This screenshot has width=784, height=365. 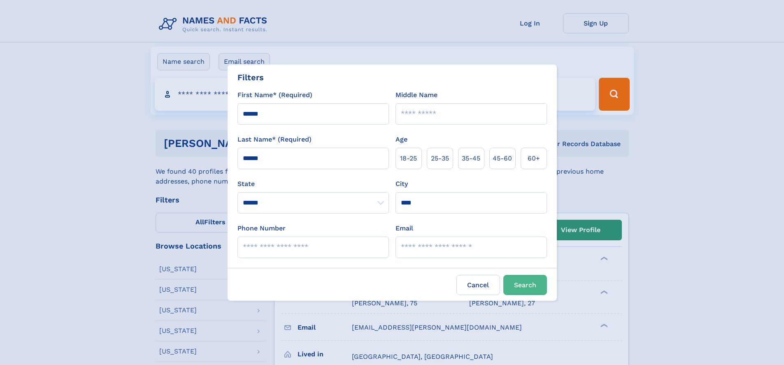 I want to click on span: 60+, so click(x=534, y=159).